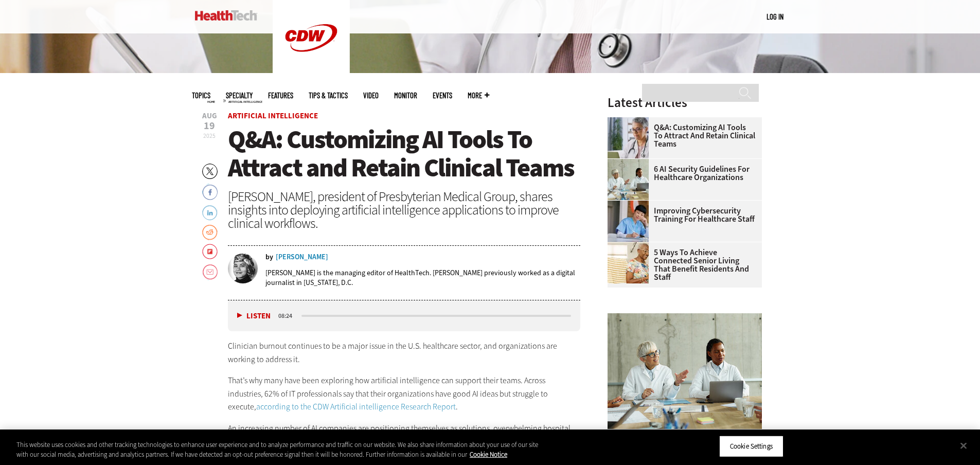  I want to click on a: doctor on laptop, so click(631, 122).